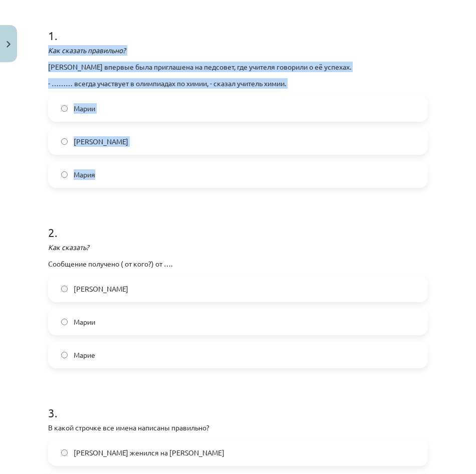 This screenshot has height=474, width=476. What do you see at coordinates (68, 247) in the screenshot?
I see `em: Как сказать?` at bounding box center [68, 247].